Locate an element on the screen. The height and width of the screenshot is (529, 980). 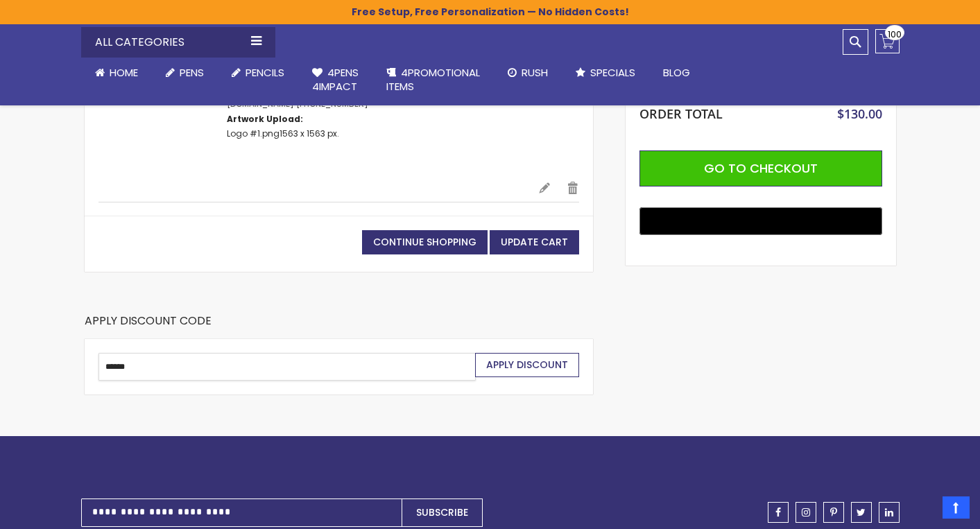
dd: 1563 x 1563 px. is located at coordinates (283, 134).